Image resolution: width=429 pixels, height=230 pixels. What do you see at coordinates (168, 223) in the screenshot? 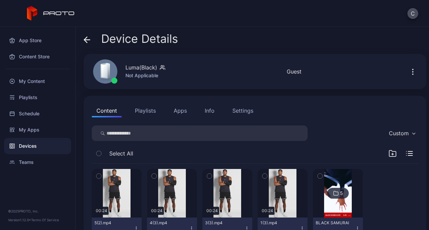
I see `div: 4(3).mp4` at bounding box center [168, 223].